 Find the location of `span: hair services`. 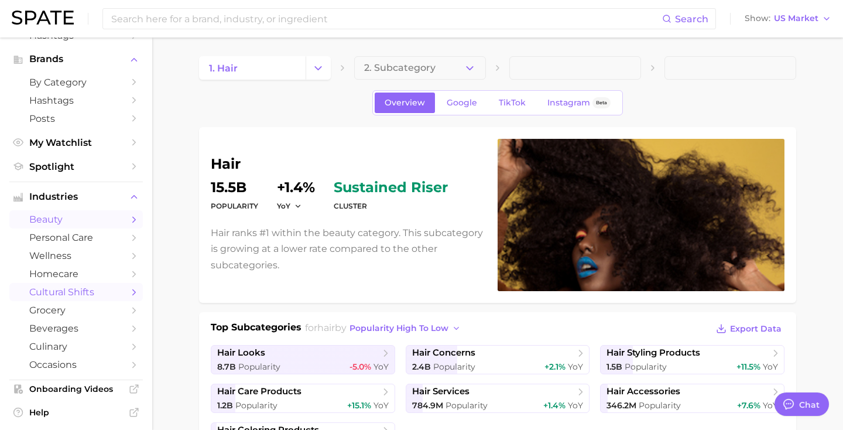

span: hair services is located at coordinates (441, 391).